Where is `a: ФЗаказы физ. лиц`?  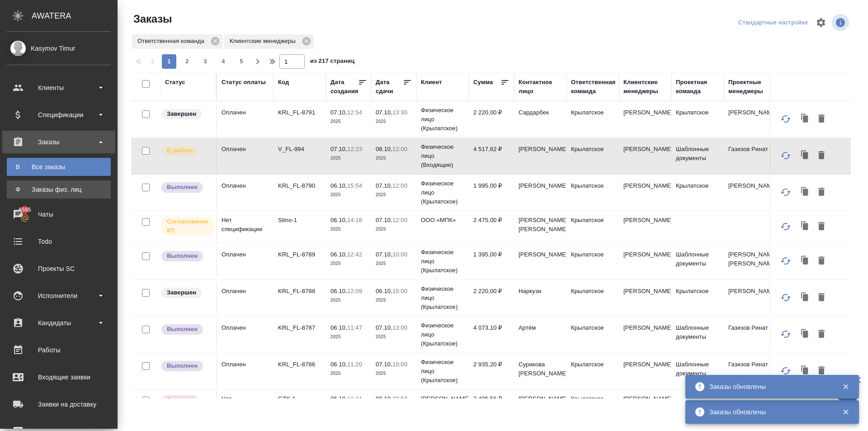 a: ФЗаказы физ. лиц is located at coordinates (58, 189).